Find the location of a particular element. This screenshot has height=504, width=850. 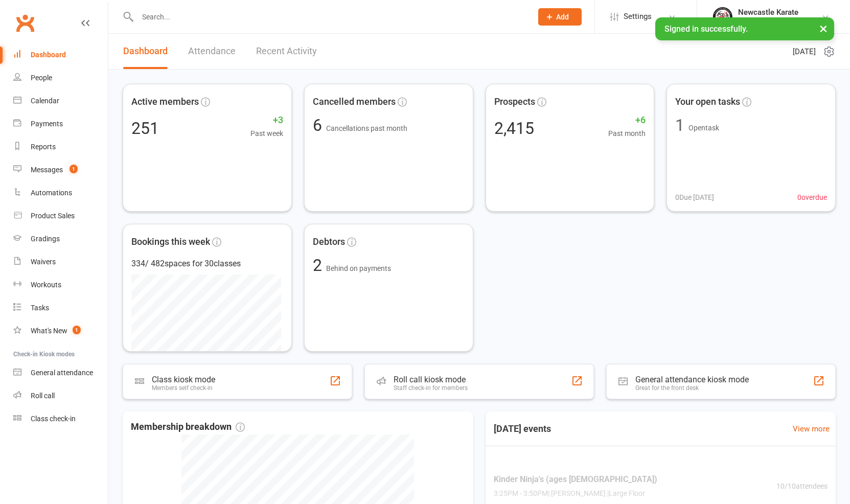

div: Members self check-in is located at coordinates (184, 388).